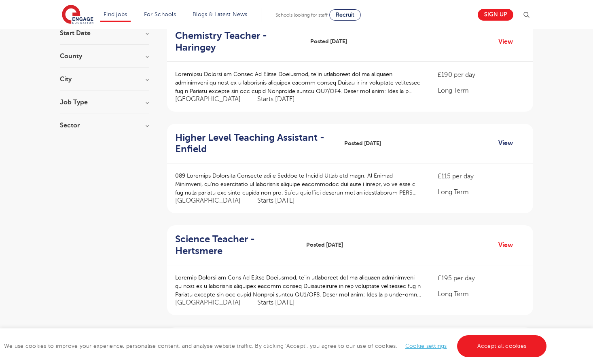  What do you see at coordinates (239, 41) in the screenshot?
I see `a: Chemistry Teacher - Haringey` at bounding box center [239, 41].